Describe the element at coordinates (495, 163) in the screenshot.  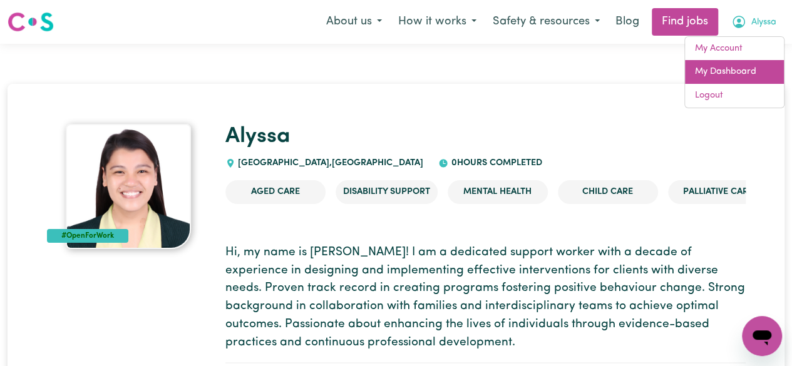
I see `span: 0 hours completed` at that location.